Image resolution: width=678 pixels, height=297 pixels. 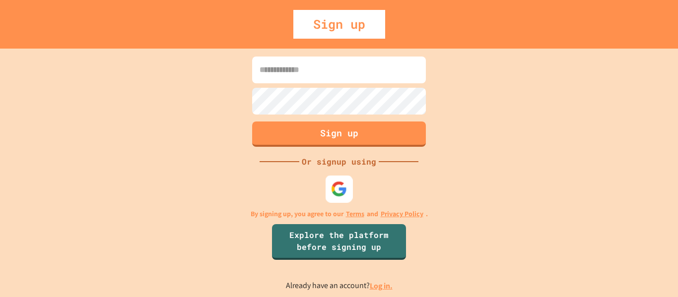 What do you see at coordinates (339, 188) in the screenshot?
I see `img: google-icon.svg` at bounding box center [339, 188].